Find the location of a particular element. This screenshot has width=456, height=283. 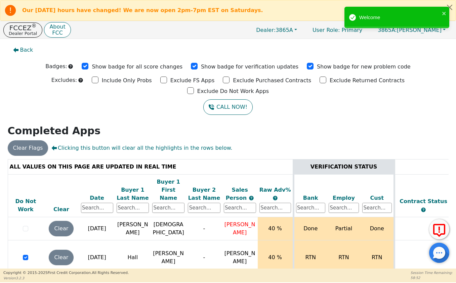

button: Dealer:3865A is located at coordinates (277, 30).